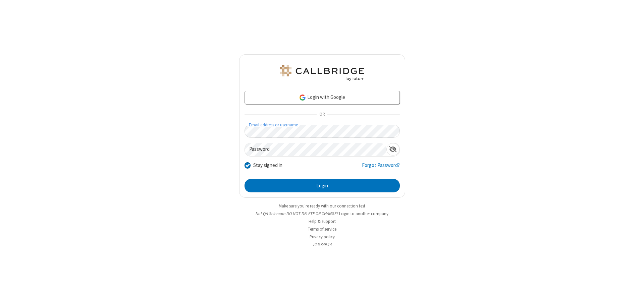  What do you see at coordinates (322, 98) in the screenshot?
I see `a: Login with Google` at bounding box center [322, 98].